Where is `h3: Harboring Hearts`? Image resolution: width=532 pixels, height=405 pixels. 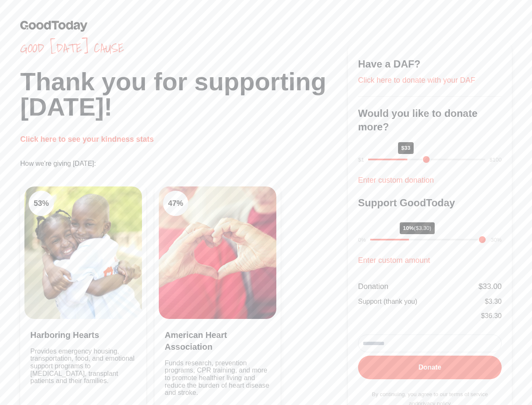 h3: Harboring Hearts is located at coordinates (83, 335).